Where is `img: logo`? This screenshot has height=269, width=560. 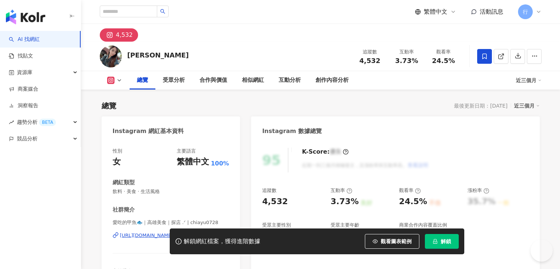 img: logo is located at coordinates (25, 17).